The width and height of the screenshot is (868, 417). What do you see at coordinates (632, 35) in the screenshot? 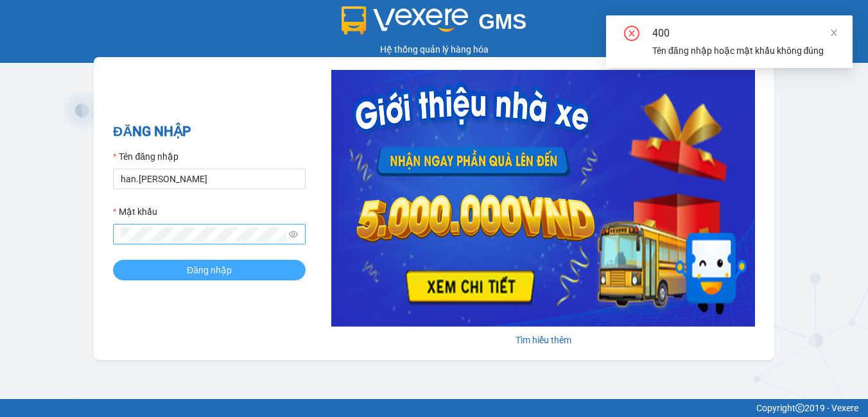
I see `span: close-circle` at bounding box center [632, 35].